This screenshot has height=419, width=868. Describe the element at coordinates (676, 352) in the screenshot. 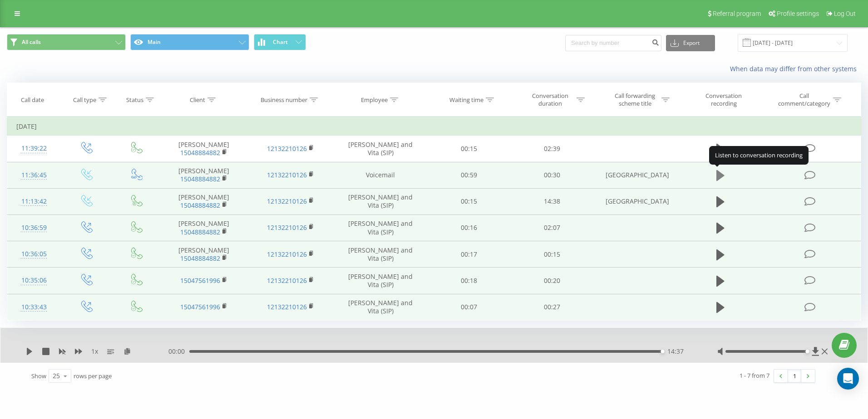

I see `span: 14:37` at that location.